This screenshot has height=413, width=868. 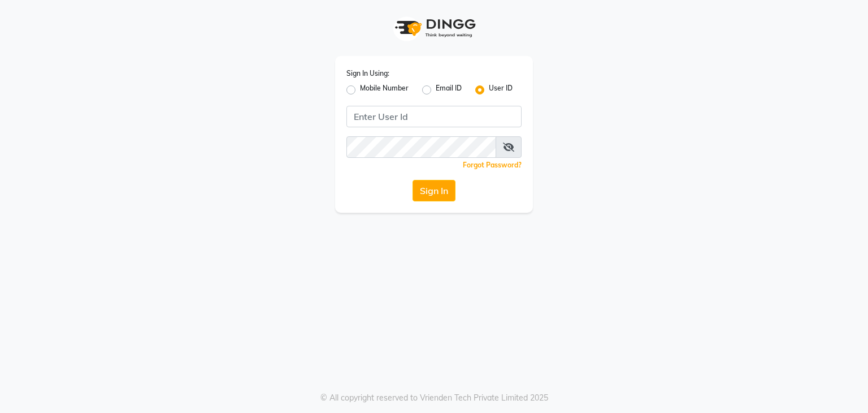 What do you see at coordinates (492, 165) in the screenshot?
I see `a: Forgot Password?` at bounding box center [492, 165].